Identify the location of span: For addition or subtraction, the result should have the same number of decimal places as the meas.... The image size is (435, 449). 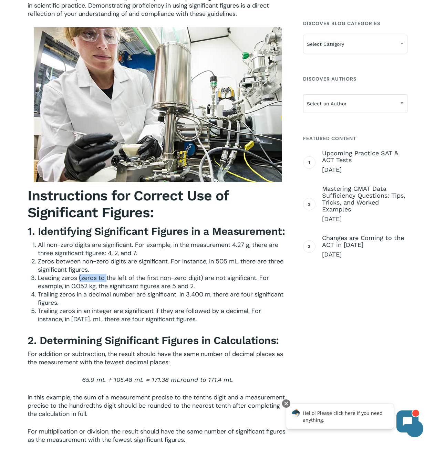
(155, 358).